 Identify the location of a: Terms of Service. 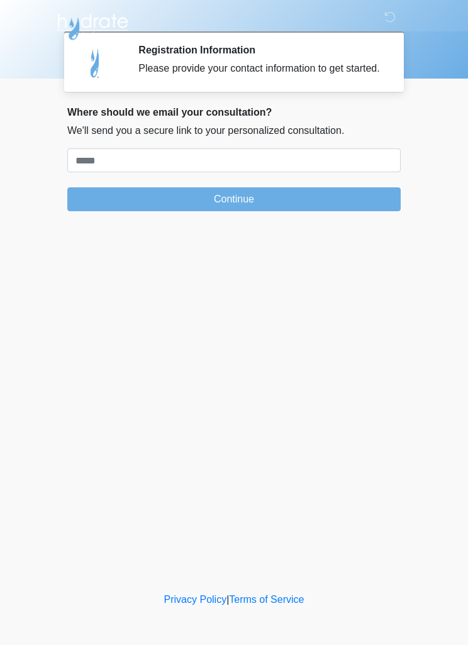
(266, 599).